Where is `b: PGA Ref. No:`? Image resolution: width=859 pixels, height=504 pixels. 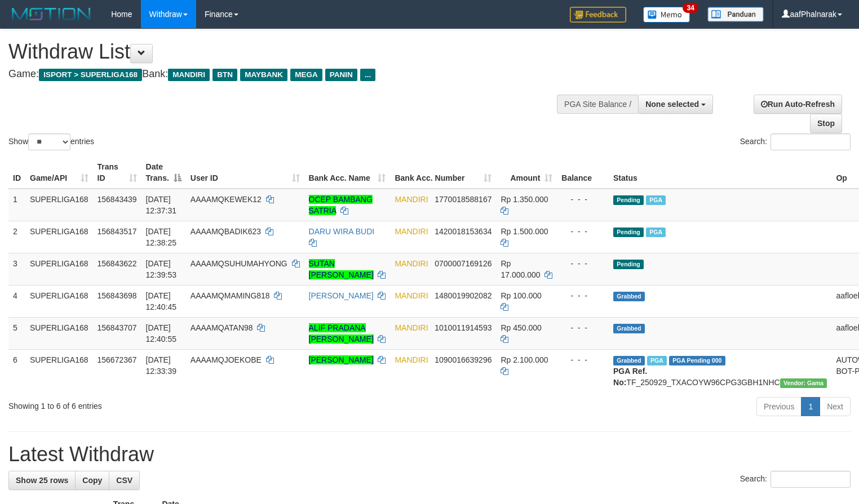
b: PGA Ref. No: is located at coordinates (630, 377).